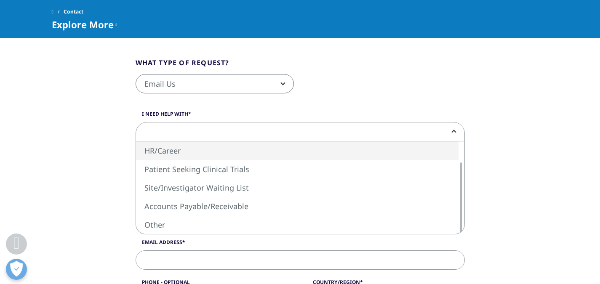 The height and width of the screenshot is (284, 600). Describe the element at coordinates (297, 151) in the screenshot. I see `li: HR/Career` at that location.